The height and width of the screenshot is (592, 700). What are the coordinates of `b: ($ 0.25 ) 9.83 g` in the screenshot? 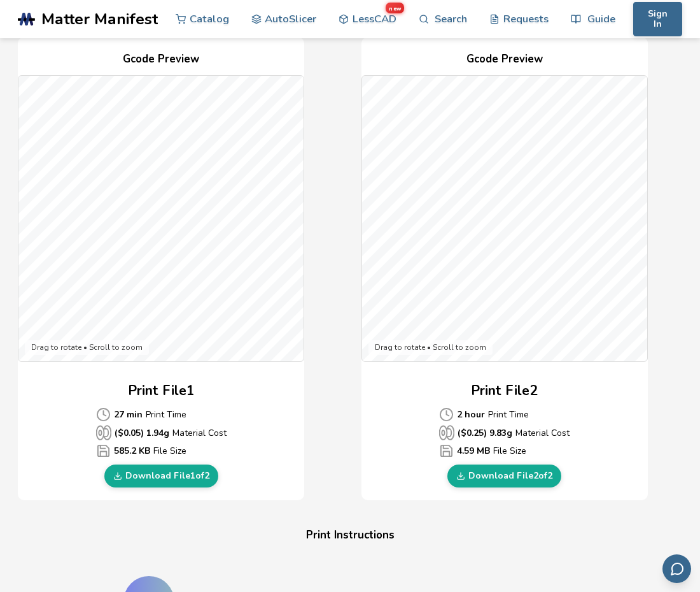 It's located at (485, 433).